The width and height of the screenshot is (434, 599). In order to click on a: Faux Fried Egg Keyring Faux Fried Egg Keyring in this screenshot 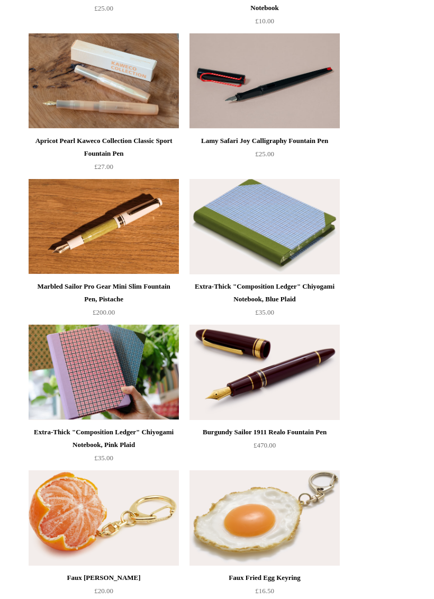, I will do `click(265, 518)`.